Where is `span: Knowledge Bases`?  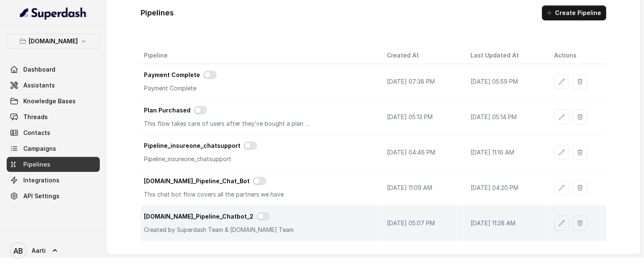
span: Knowledge Bases is located at coordinates (50, 101).